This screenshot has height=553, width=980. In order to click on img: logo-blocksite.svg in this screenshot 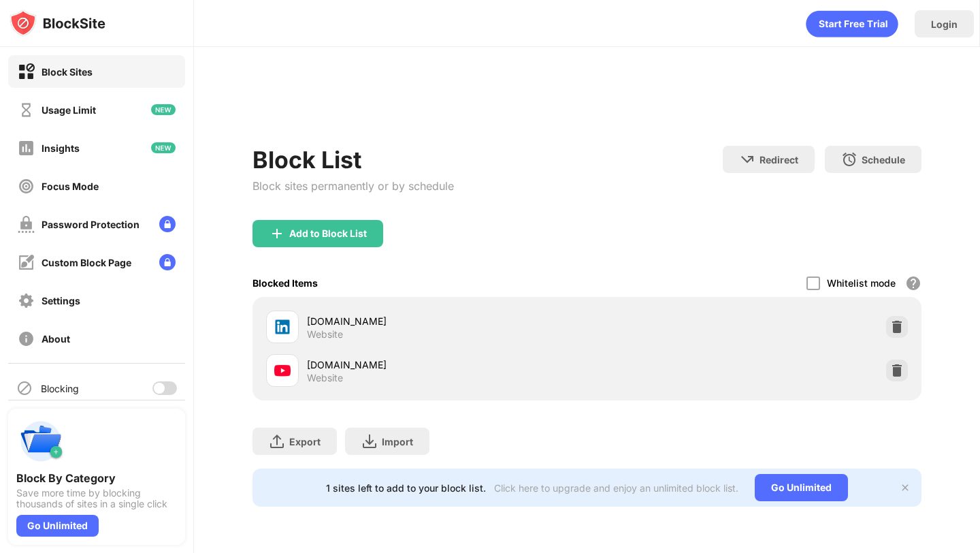, I will do `click(57, 23)`.